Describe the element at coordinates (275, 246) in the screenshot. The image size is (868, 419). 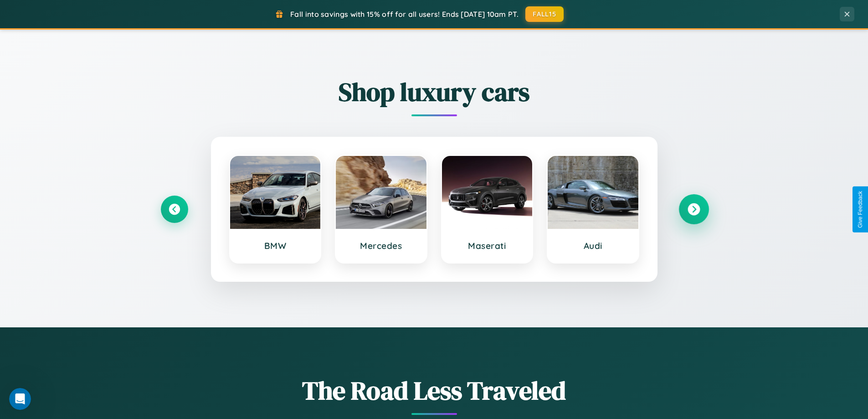
I see `h3: BMW` at that location.